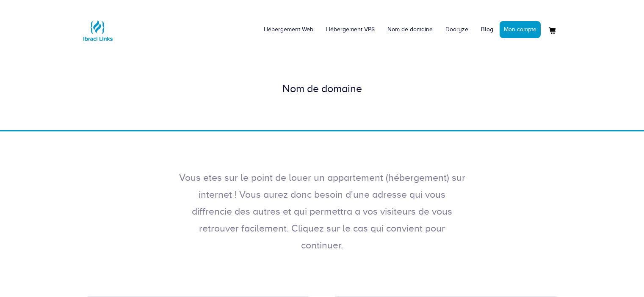 The image size is (644, 297). What do you see at coordinates (410, 29) in the screenshot?
I see `a: Nom de domaine` at bounding box center [410, 29].